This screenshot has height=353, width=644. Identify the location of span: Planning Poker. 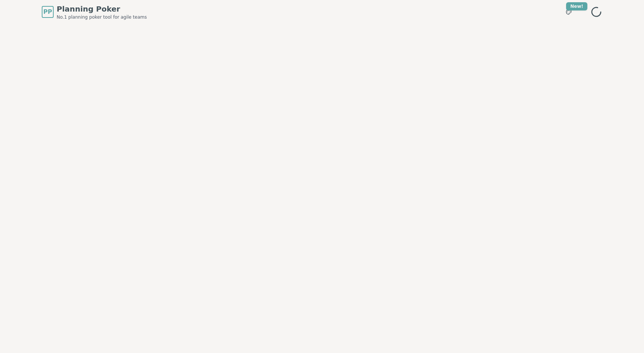
(102, 9).